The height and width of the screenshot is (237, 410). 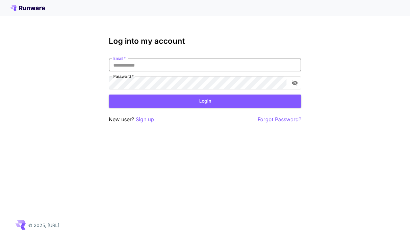 I want to click on h3: Log into my account, so click(x=205, y=41).